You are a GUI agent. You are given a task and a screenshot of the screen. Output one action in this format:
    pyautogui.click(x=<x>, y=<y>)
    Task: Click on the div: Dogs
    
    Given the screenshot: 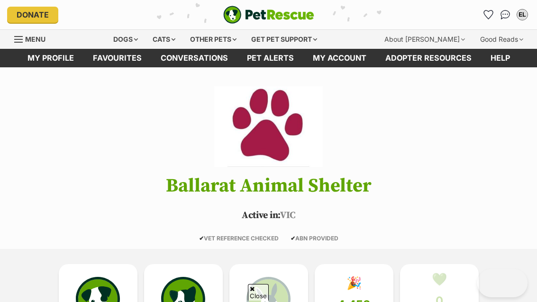 What is the action you would take?
    pyautogui.click(x=126, y=39)
    